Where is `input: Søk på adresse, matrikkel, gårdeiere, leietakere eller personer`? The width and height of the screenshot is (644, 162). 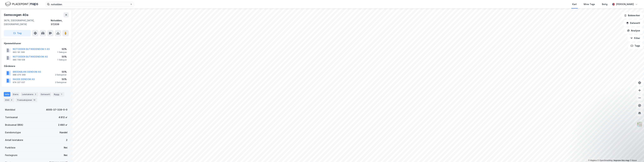 input: Søk på adresse, matrikkel, gårdeiere, leietakere eller personer is located at coordinates (90, 4).